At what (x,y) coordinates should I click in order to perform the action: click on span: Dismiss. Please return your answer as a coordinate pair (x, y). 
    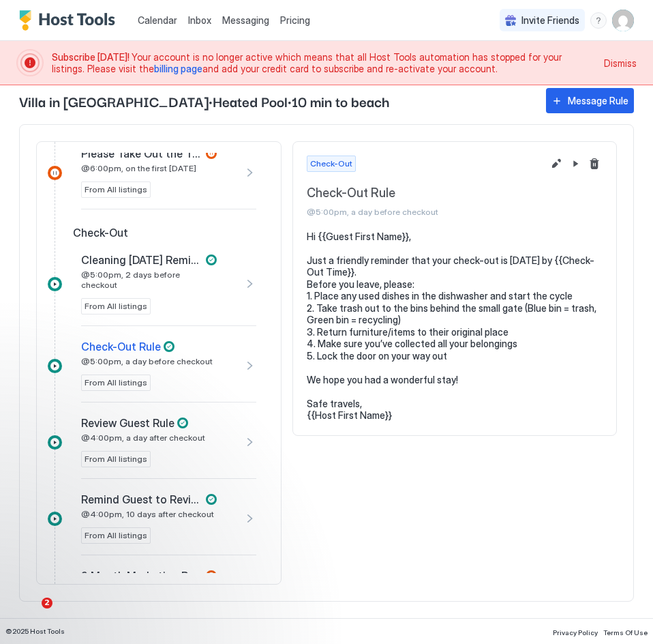
    Looking at the image, I should click on (620, 62).